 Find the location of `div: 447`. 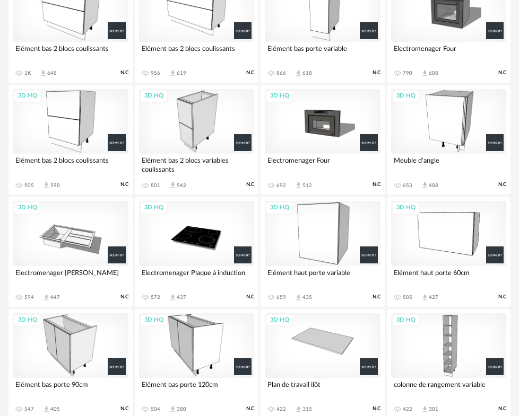

div: 447 is located at coordinates (55, 298).